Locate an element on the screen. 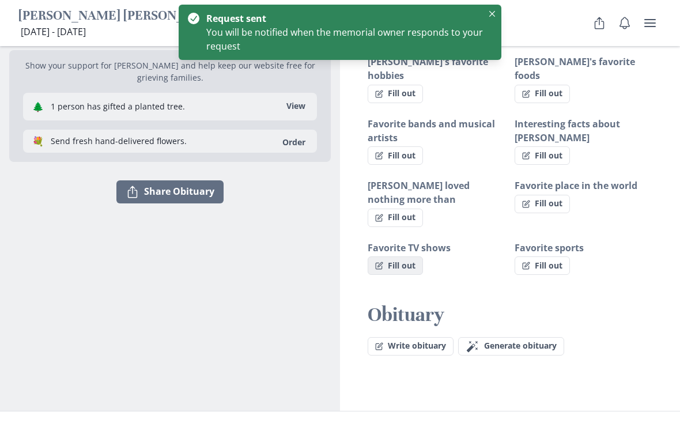 Image resolution: width=680 pixels, height=427 pixels. h2: Obituary is located at coordinates (510, 315).